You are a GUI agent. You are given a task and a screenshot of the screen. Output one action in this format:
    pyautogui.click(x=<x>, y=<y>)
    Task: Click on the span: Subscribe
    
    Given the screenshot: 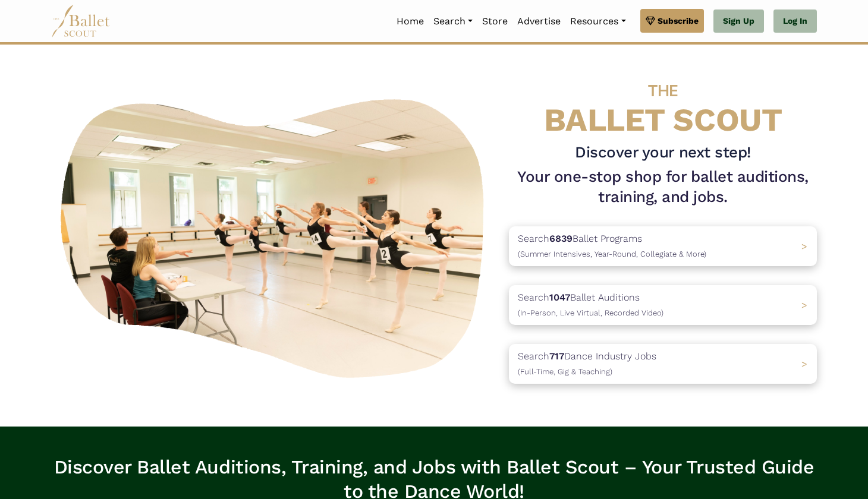 What is the action you would take?
    pyautogui.click(x=678, y=21)
    